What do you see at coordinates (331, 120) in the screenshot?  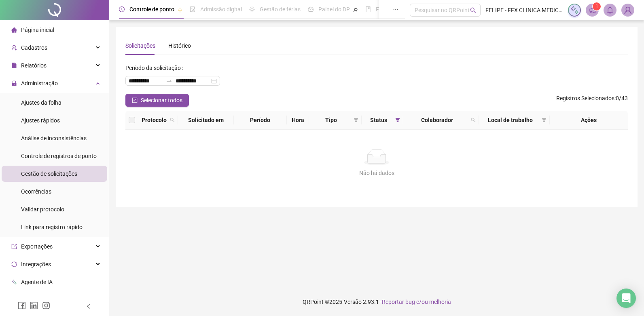 I see `span: Tipo` at bounding box center [331, 120].